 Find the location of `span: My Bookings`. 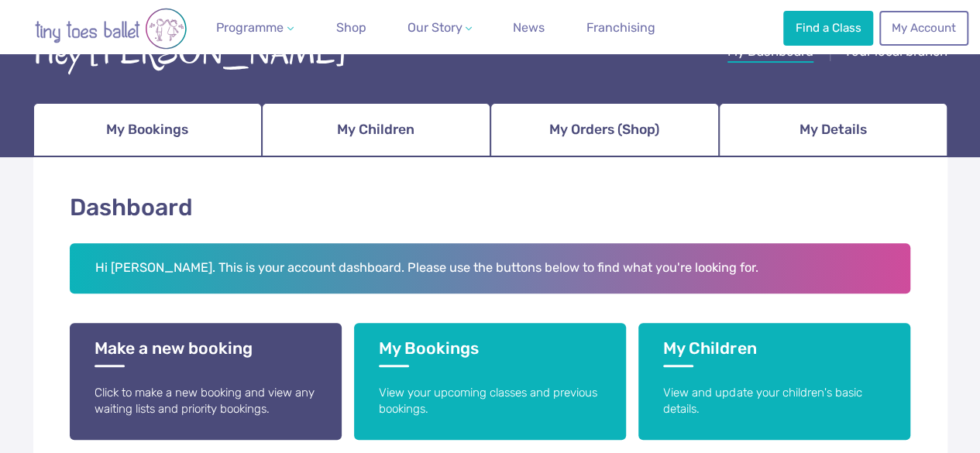

span: My Bookings is located at coordinates (147, 129).